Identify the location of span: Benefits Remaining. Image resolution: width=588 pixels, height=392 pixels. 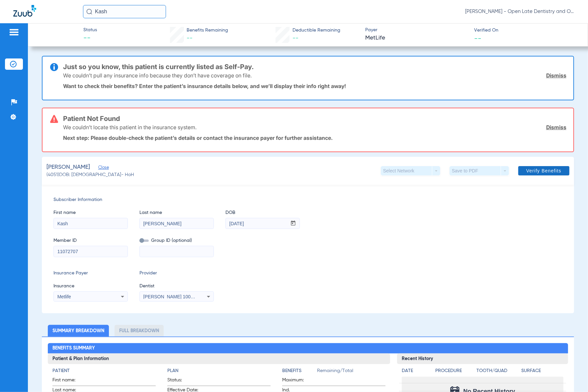
(207, 31).